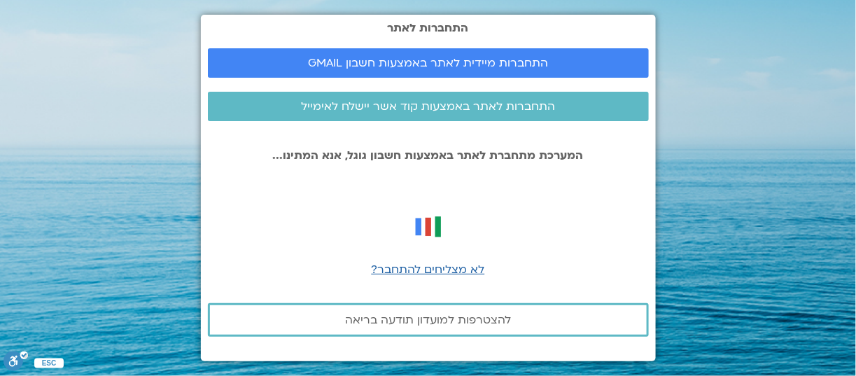  Describe the element at coordinates (428, 320) in the screenshot. I see `a: להצטרפות למועדון תודעה בריאה` at that location.